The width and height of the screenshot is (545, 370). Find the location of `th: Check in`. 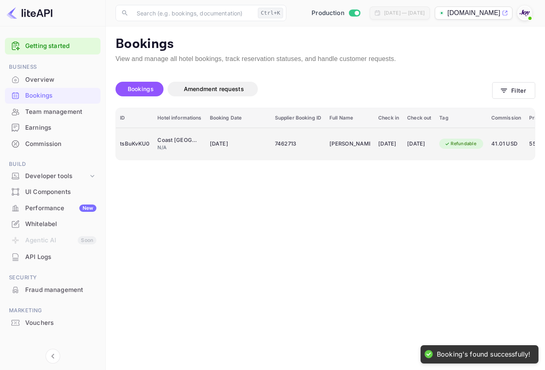

th: Check in is located at coordinates (388, 118).